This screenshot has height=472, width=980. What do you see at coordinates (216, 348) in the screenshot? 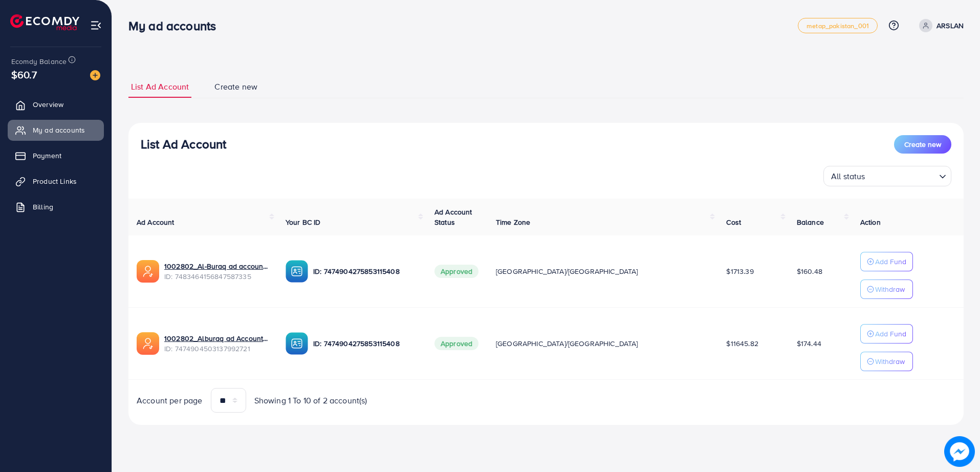
I see `span: ID: 7474904503137992721` at bounding box center [216, 348].